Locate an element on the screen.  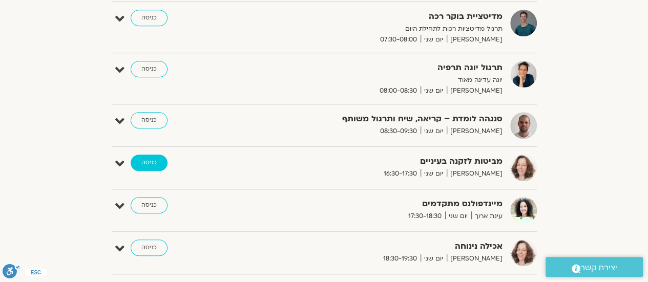
span: 17:30-18:30 is located at coordinates (424, 216).